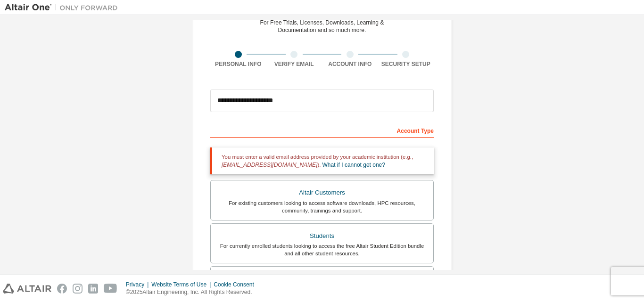  I want to click on img: youtube.svg, so click(110, 288).